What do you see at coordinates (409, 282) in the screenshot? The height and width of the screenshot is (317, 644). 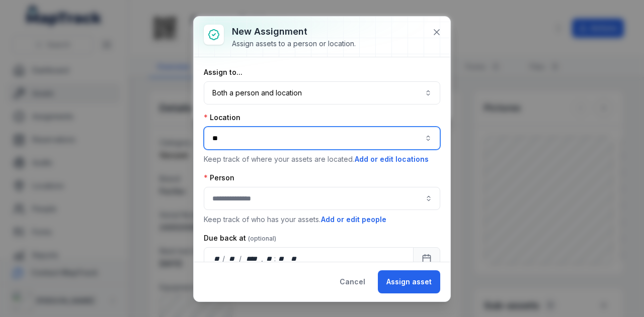 I see `button: Assign asset` at bounding box center [409, 282].